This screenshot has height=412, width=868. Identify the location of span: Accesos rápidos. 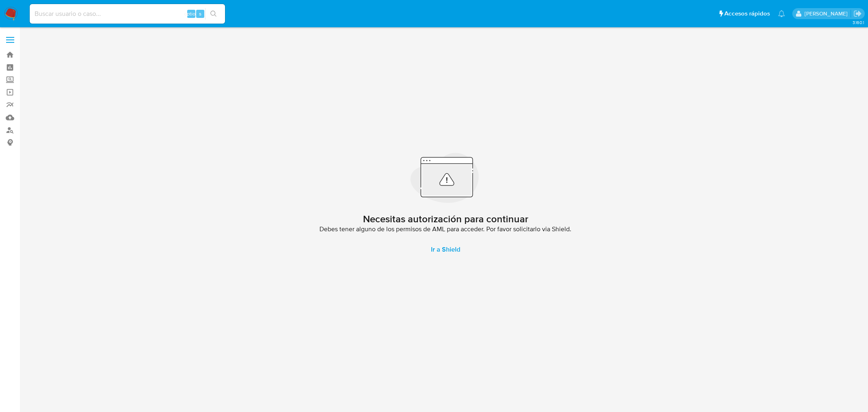
(747, 13).